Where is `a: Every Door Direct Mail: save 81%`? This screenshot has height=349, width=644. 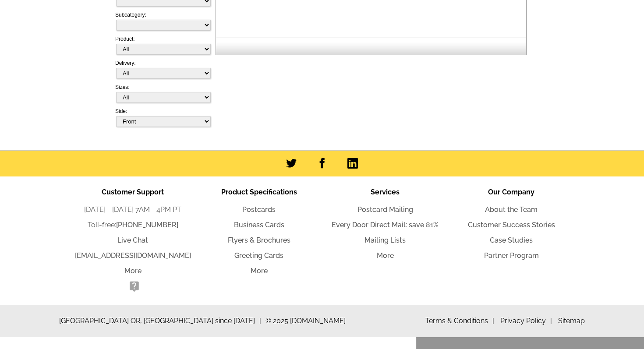
a: Every Door Direct Mail: save 81% is located at coordinates (386, 225).